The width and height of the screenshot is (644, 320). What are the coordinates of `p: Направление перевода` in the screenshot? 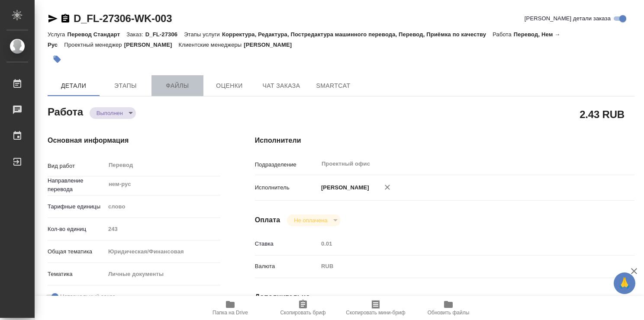 It's located at (76, 185).